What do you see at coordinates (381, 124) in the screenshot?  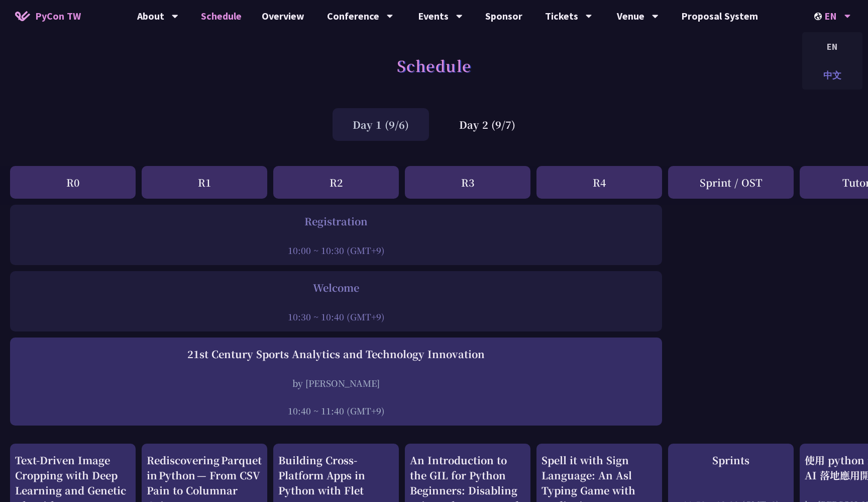 I see `div: Day 1 (9/6)` at bounding box center [381, 124].